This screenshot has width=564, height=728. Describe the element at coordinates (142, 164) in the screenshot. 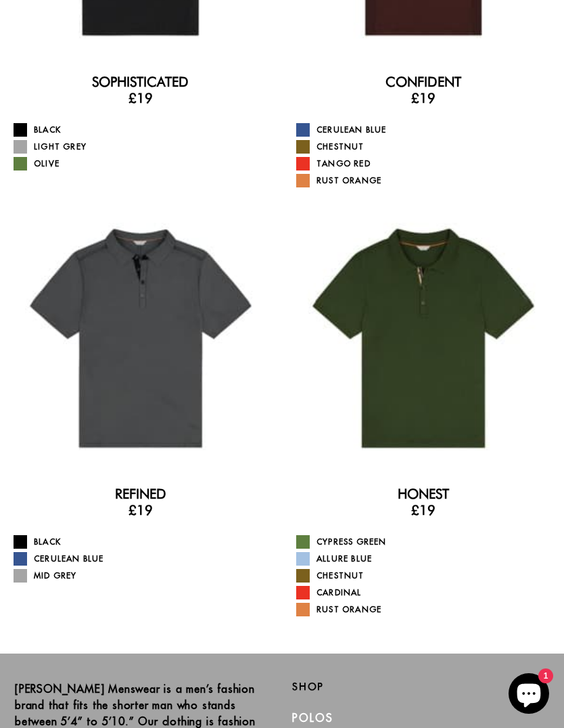

I see `a: Olive` at that location.